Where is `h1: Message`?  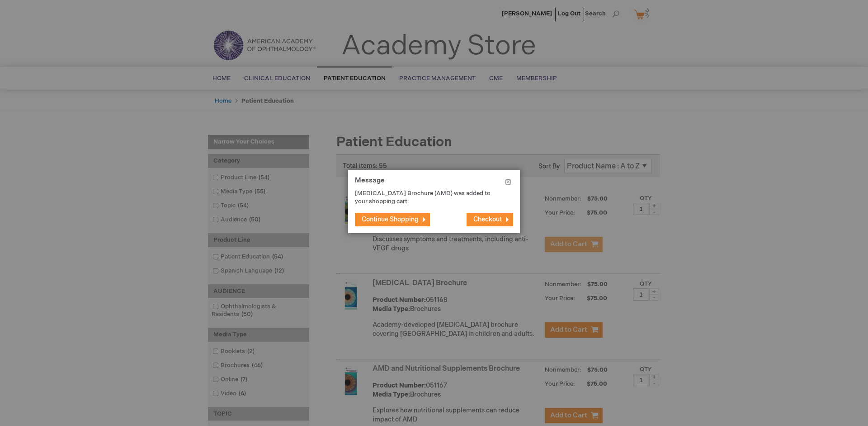
h1: Message is located at coordinates (434, 183).